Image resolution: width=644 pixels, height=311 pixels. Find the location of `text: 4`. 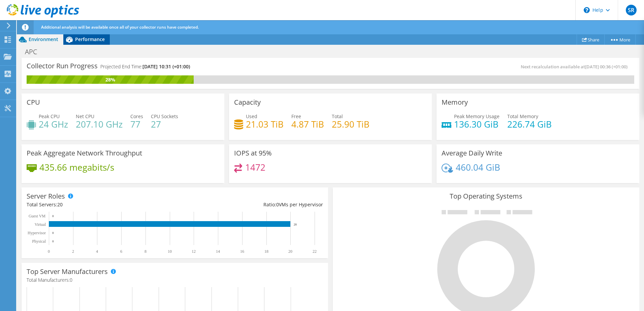

text: 4 is located at coordinates (97, 251).